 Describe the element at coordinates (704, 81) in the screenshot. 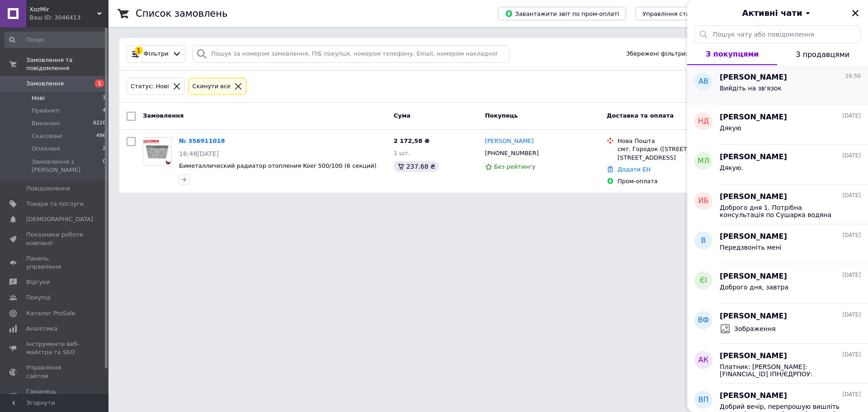

I see `span: АВ` at that location.